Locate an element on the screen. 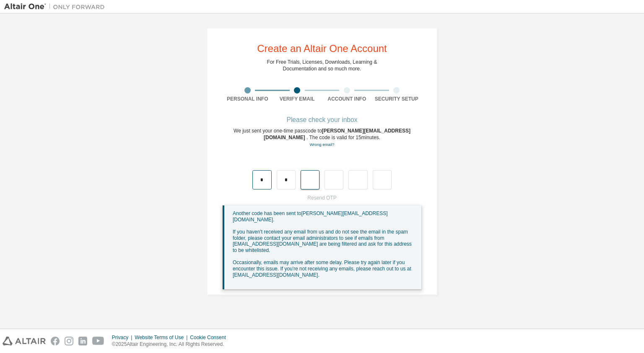 The image size is (644, 353). div: Create an Altair One Account is located at coordinates (322, 49).